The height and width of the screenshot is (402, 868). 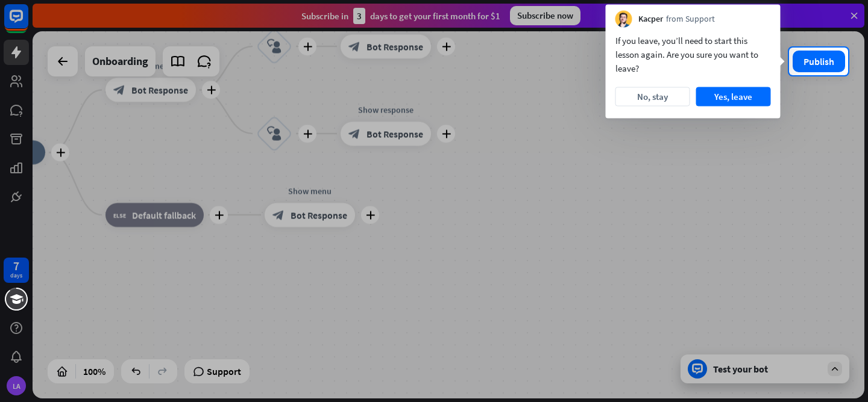 What do you see at coordinates (28, 23) in the screenshot?
I see `button: Open LiveChat chat widget` at bounding box center [28, 23].